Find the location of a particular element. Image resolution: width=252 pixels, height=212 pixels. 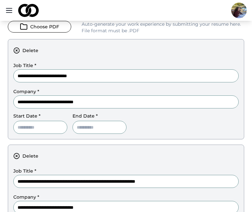

img: 159c618f-a6d8-49f3-be34-6369bcbdba9a-IMG_5644-profile_picture.jpeg is located at coordinates (239, 10).